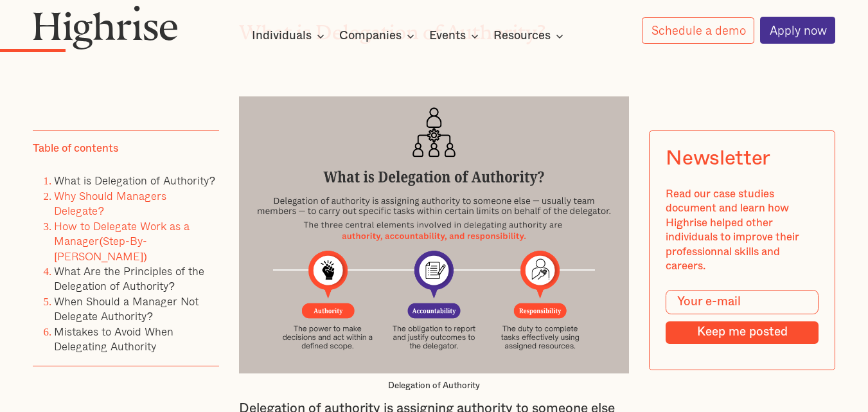  What do you see at coordinates (742, 332) in the screenshot?
I see `input: Keep me posted` at bounding box center [742, 332].